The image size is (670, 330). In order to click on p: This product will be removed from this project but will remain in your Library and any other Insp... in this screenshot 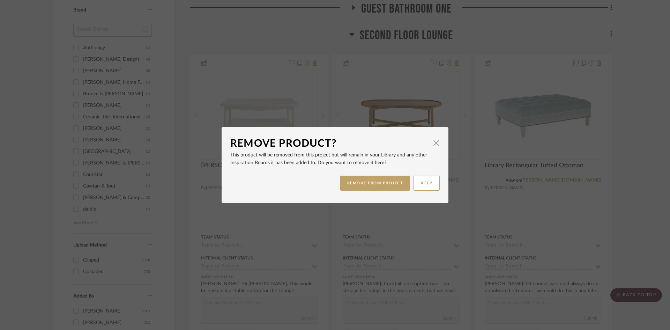, I will do `click(335, 159)`.